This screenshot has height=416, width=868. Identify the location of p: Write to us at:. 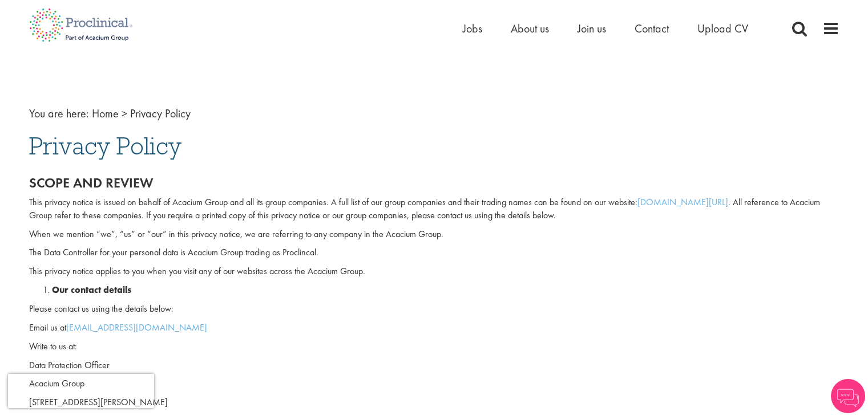
(434, 347).